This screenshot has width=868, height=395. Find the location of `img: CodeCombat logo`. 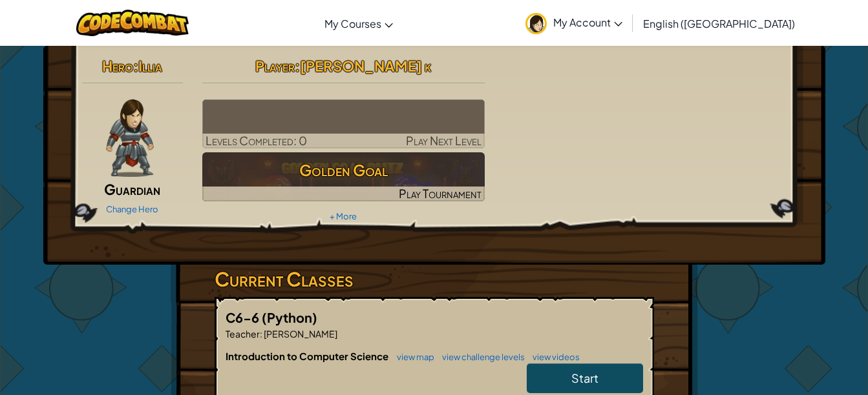

img: CodeCombat logo is located at coordinates (132, 23).